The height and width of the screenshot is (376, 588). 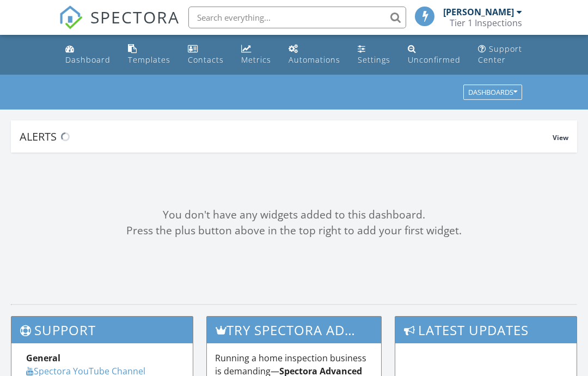 I want to click on div: Metrics, so click(x=255, y=59).